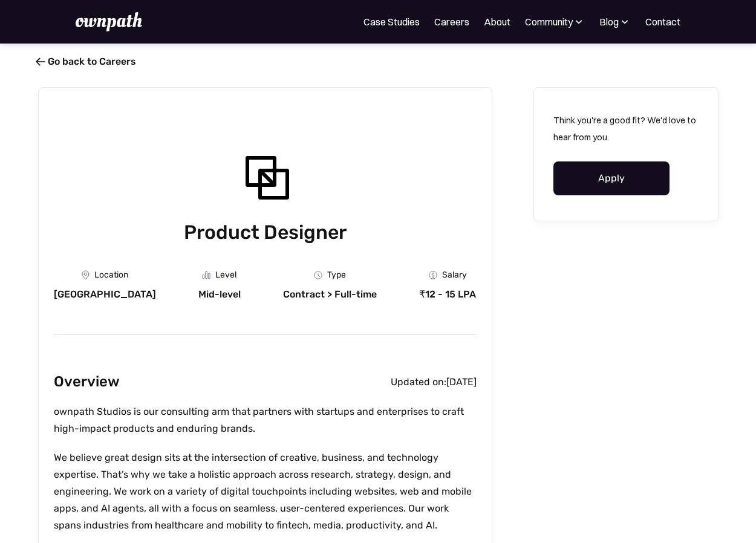 This screenshot has height=543, width=756. What do you see at coordinates (206, 275) in the screenshot?
I see `img: Graph Icon - Job Board X Webflow Template` at bounding box center [206, 275].